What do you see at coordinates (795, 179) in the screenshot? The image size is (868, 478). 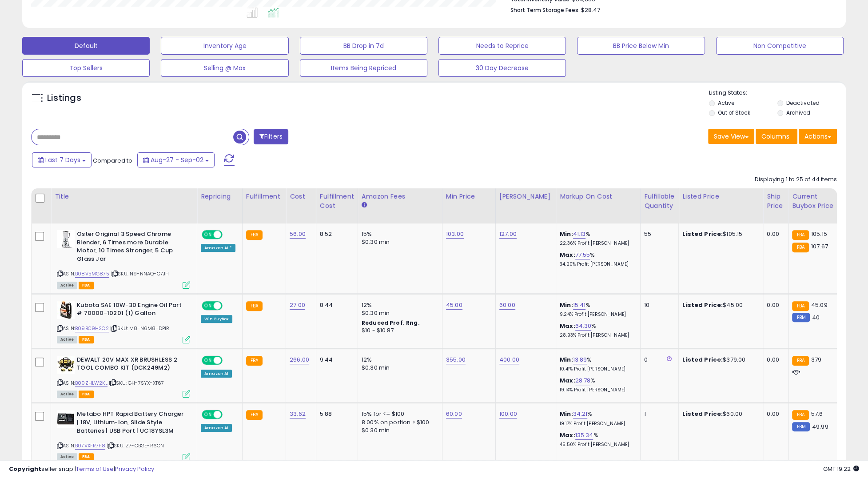 I see `div: Displaying 1 to 25 of 44 items` at bounding box center [795, 179].